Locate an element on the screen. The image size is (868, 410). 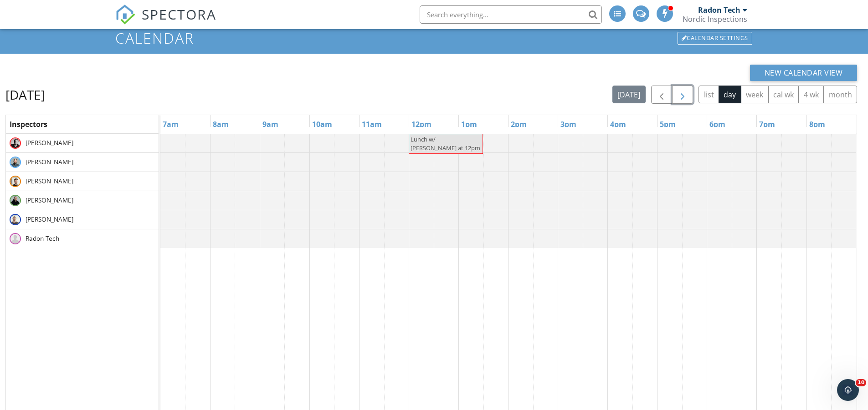
a: SPECTORA is located at coordinates (166, 22).